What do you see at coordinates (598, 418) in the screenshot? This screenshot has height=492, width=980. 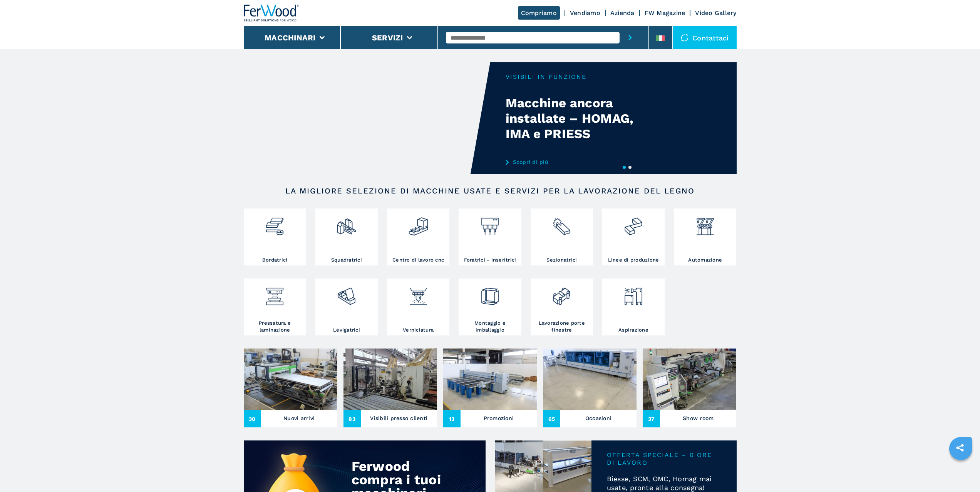 I see `h3: Occasioni` at bounding box center [598, 418].